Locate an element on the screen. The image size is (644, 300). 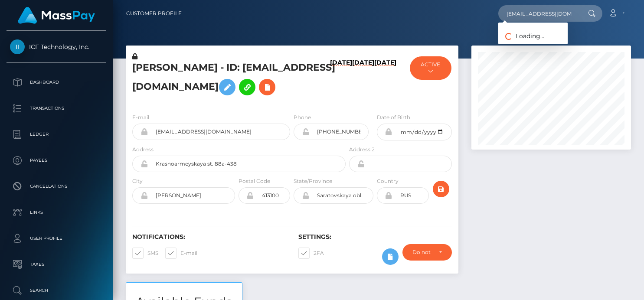
h6: Settings: is located at coordinates (375, 237).